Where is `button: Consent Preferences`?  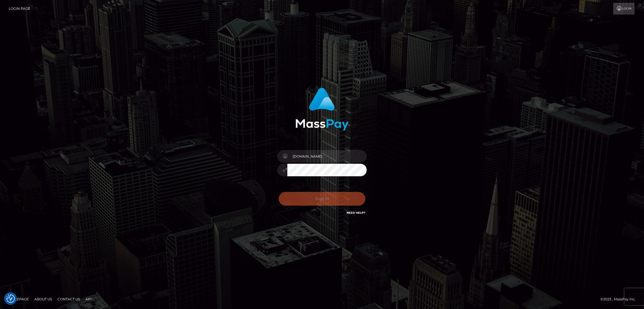 button: Consent Preferences is located at coordinates (11, 298).